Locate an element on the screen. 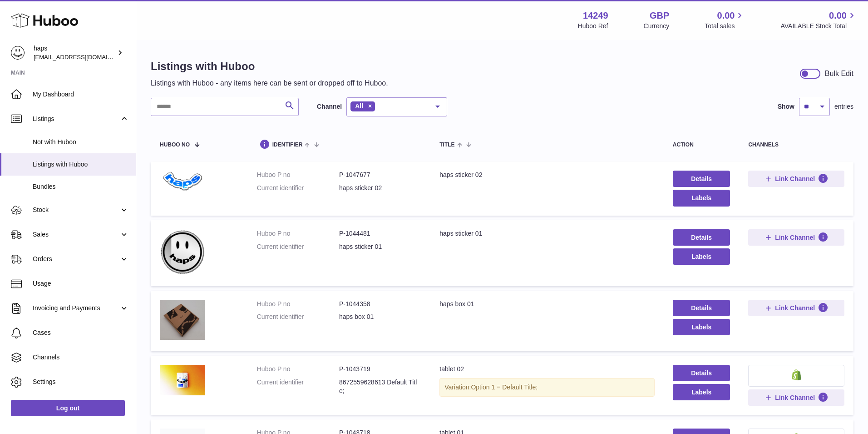 Image resolution: width=868 pixels, height=434 pixels. span: entries is located at coordinates (844, 107).